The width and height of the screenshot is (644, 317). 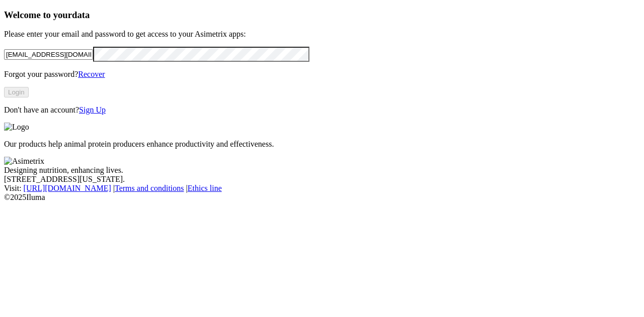 I want to click on img: Asimetrix, so click(x=24, y=161).